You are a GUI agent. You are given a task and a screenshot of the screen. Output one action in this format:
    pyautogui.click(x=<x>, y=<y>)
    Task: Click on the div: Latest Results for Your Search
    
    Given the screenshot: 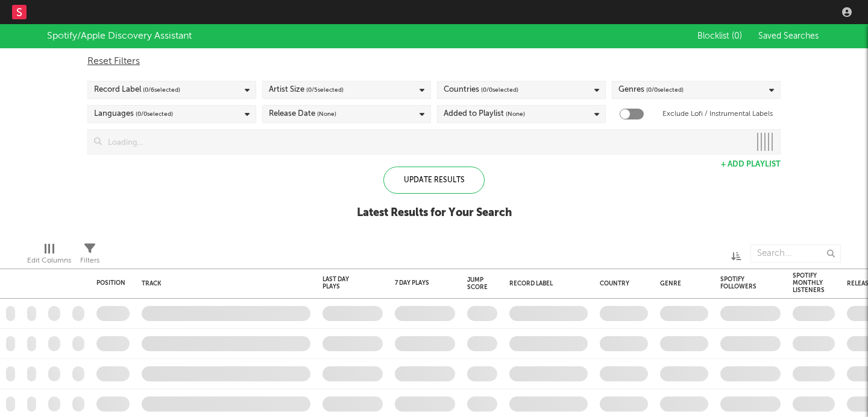 What is the action you would take?
    pyautogui.click(x=434, y=213)
    